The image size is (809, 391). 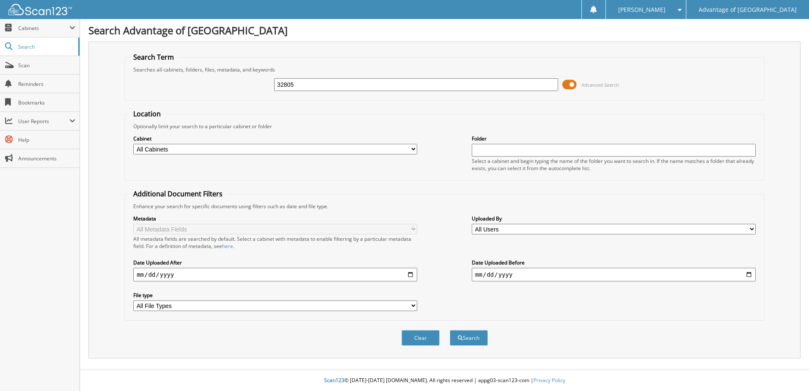 What do you see at coordinates (178, 194) in the screenshot?
I see `legend: Additional Document Filters` at bounding box center [178, 194].